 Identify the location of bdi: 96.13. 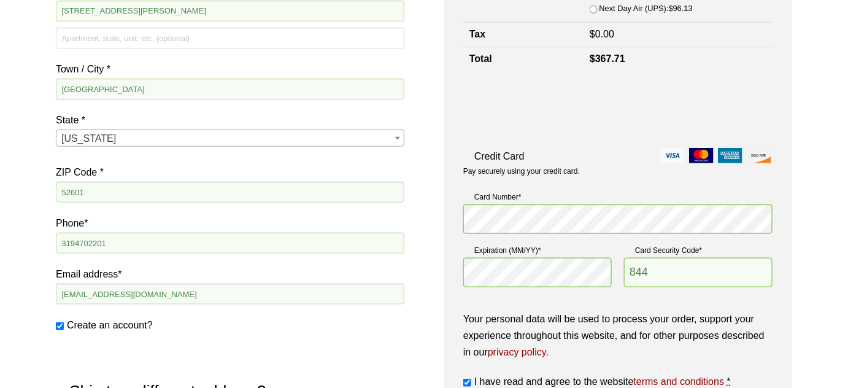
(681, 8).